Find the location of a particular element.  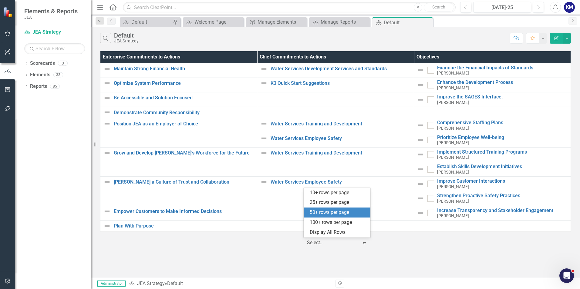

a: Enhance the Development Process is located at coordinates (502, 83).